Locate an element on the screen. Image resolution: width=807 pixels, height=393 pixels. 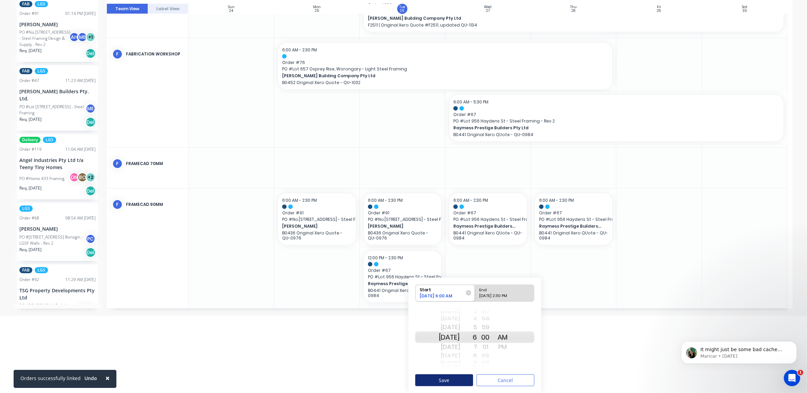
div: 57 is located at coordinates (485, 312).